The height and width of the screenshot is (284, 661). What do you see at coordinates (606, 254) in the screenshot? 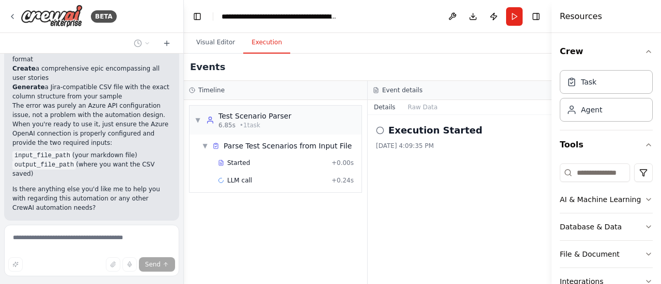
I see `button: File & Document` at bounding box center [606, 254].